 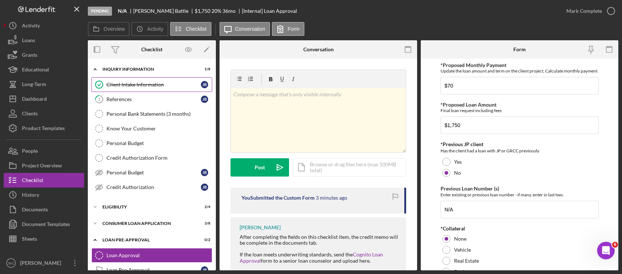 What do you see at coordinates (319, 240) in the screenshot?
I see `div: After completing the fields on this checklist item, the credit memo will be complete in the docum...` at bounding box center [319, 240].